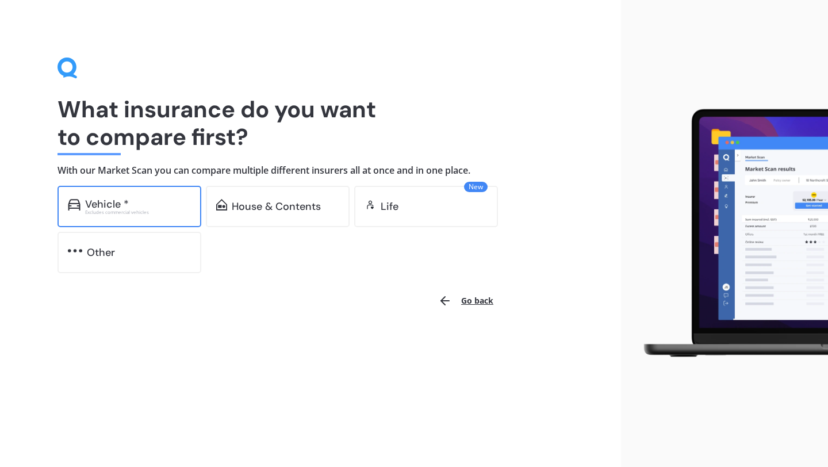 The height and width of the screenshot is (467, 828). I want to click on div: Excludes commercial vehicles, so click(138, 212).